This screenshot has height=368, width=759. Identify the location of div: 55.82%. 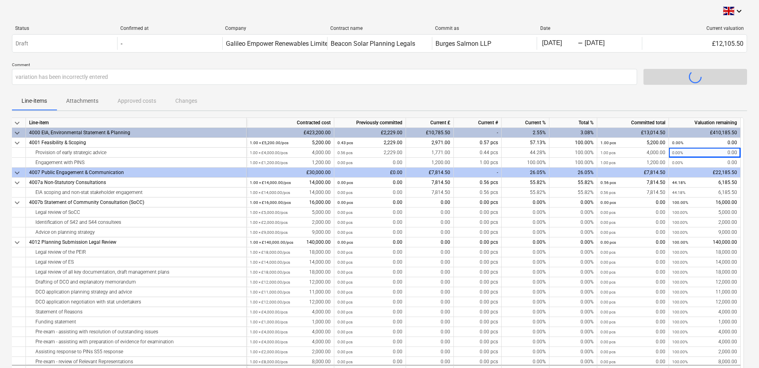
(526, 193).